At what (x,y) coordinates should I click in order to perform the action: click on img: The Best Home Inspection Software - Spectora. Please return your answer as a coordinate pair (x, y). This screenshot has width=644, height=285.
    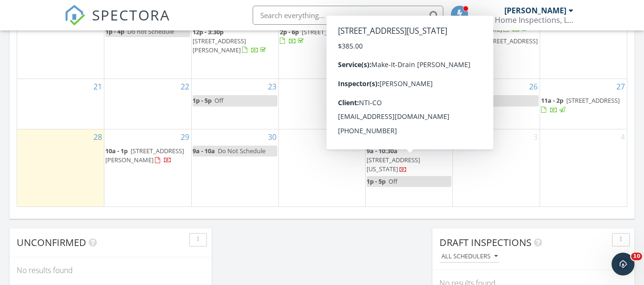
    Looking at the image, I should click on (74, 15).